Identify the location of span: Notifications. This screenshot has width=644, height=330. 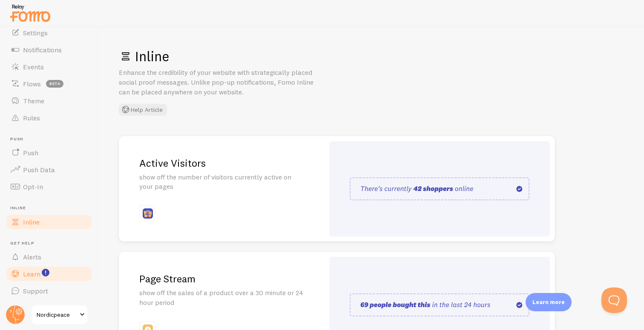
(42, 50).